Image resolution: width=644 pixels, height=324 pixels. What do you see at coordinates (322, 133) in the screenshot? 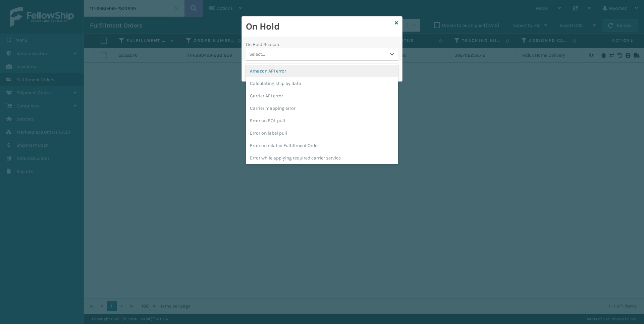
I see `div: Error on label pull` at bounding box center [322, 133].